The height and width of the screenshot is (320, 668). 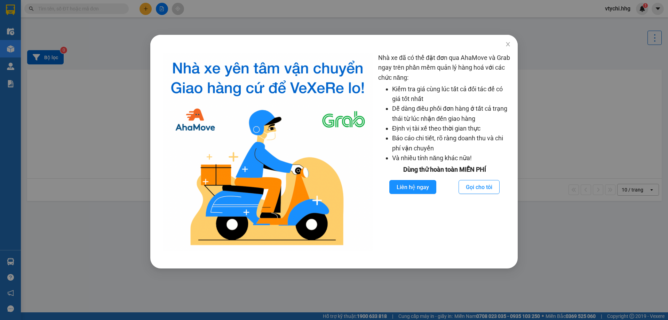 What do you see at coordinates (508, 45) in the screenshot?
I see `button: Close` at bounding box center [508, 45].